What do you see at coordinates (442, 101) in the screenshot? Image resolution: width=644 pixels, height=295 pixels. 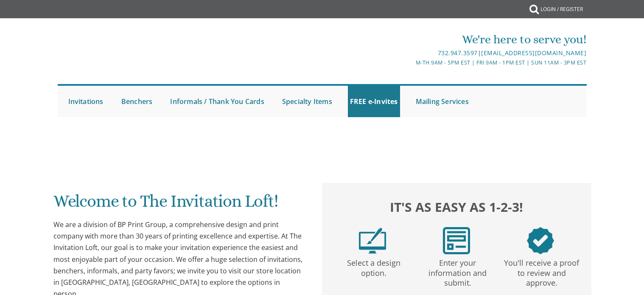 I see `a: Mailing Services` at bounding box center [442, 101].